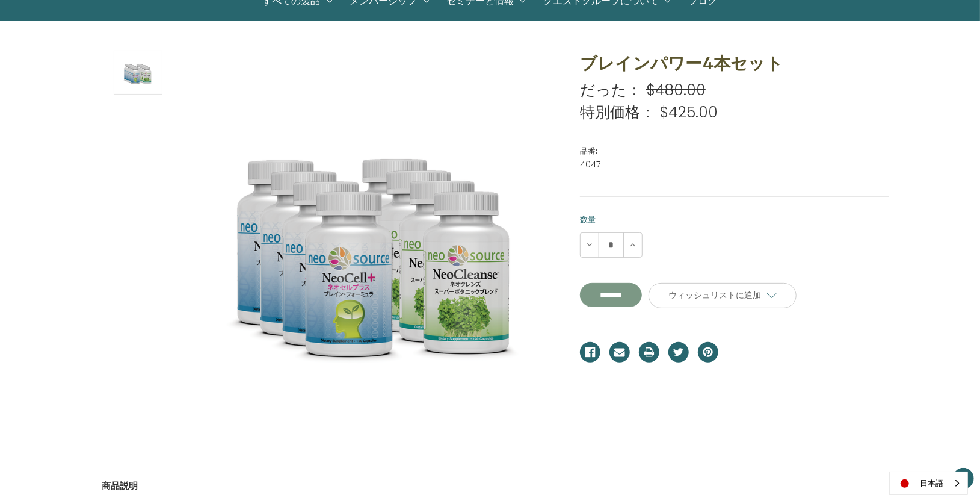 The width and height of the screenshot is (980, 495). Describe the element at coordinates (715, 295) in the screenshot. I see `span: ウィッシュリストに追加` at that location.